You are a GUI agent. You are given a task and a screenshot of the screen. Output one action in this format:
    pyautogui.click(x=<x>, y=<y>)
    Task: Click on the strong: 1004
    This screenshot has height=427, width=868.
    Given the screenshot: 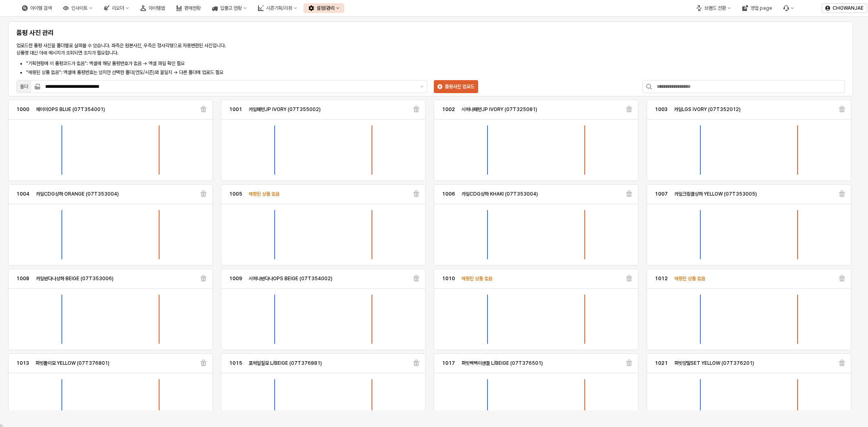 What is the action you would take?
    pyautogui.click(x=23, y=194)
    